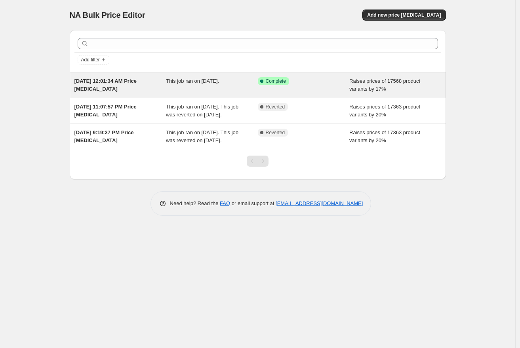  Describe the element at coordinates (195, 203) in the screenshot. I see `span: Need help? Read the` at that location.